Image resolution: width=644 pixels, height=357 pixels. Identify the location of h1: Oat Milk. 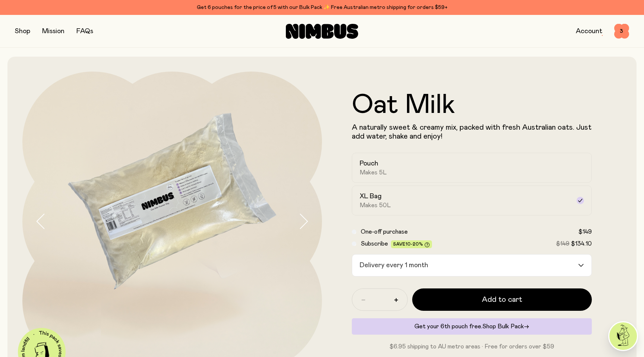
(472, 105).